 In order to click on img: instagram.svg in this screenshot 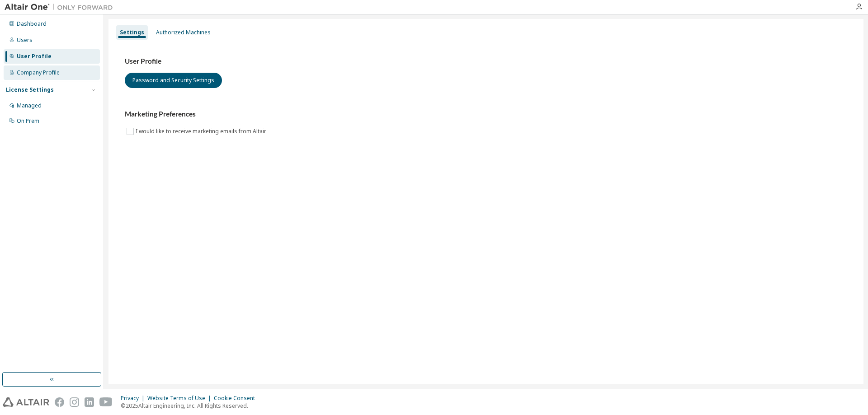, I will do `click(74, 402)`.